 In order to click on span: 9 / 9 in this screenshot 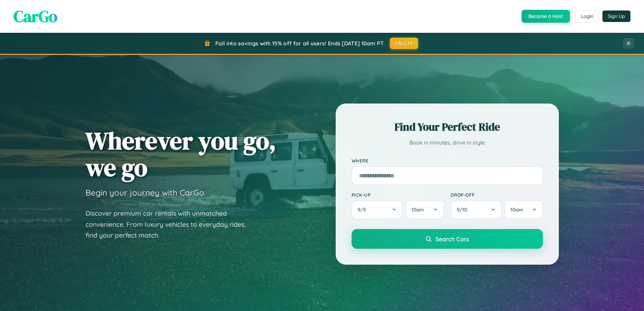, I will do `click(363, 209)`.